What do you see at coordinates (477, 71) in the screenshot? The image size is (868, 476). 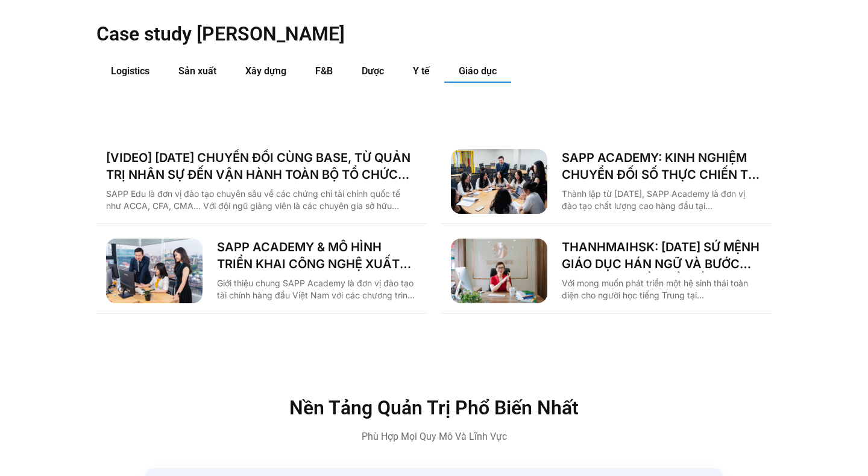 I see `span: Giáo dục` at bounding box center [477, 71].